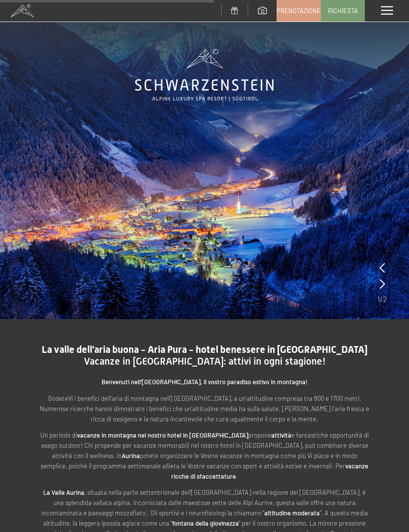 Image resolution: width=409 pixels, height=532 pixels. Describe the element at coordinates (131, 456) in the screenshot. I see `strong: Aurina` at that location.